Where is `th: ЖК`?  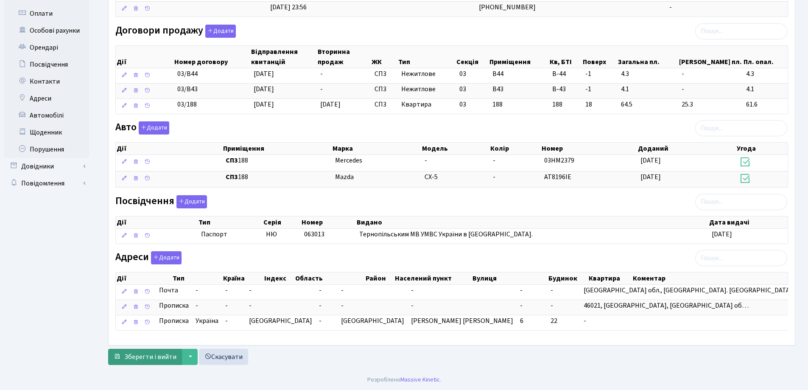
th: ЖК is located at coordinates (384, 57).